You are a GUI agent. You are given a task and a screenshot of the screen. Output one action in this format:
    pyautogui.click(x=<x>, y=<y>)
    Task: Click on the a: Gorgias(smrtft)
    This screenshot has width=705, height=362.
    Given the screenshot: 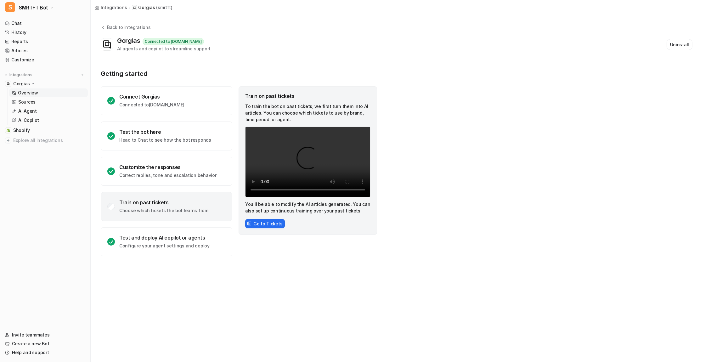 What is the action you would take?
    pyautogui.click(x=152, y=8)
    